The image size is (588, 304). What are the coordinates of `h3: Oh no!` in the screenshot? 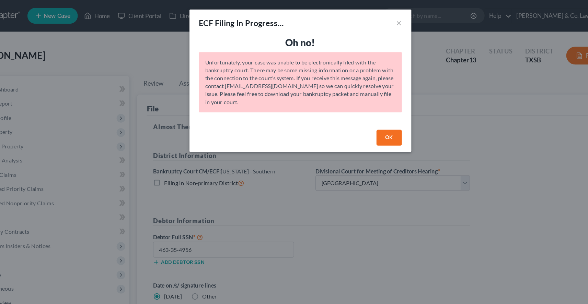 It's located at (294, 37).